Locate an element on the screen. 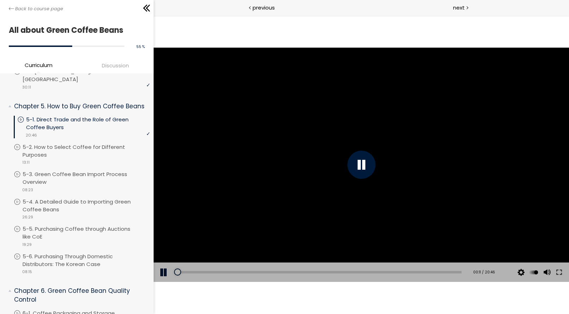  div: 00:11 / 20:46 is located at coordinates (328, 257).